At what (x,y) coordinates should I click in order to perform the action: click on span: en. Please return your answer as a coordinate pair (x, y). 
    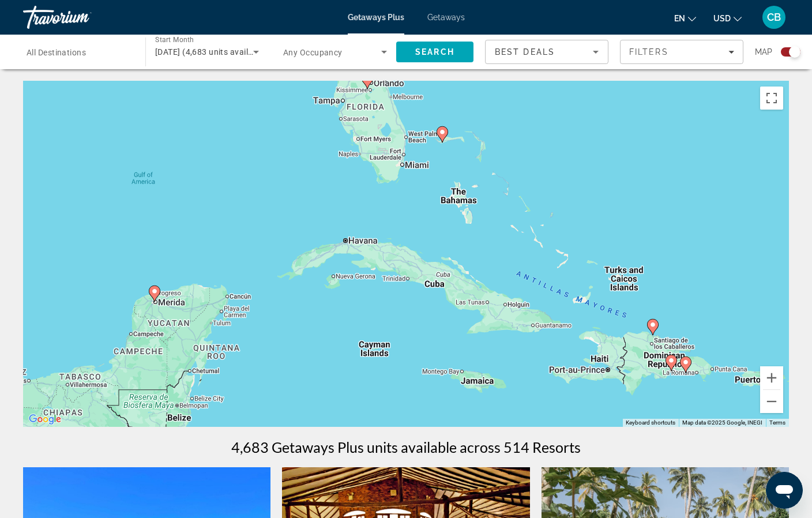
    Looking at the image, I should click on (679, 19).